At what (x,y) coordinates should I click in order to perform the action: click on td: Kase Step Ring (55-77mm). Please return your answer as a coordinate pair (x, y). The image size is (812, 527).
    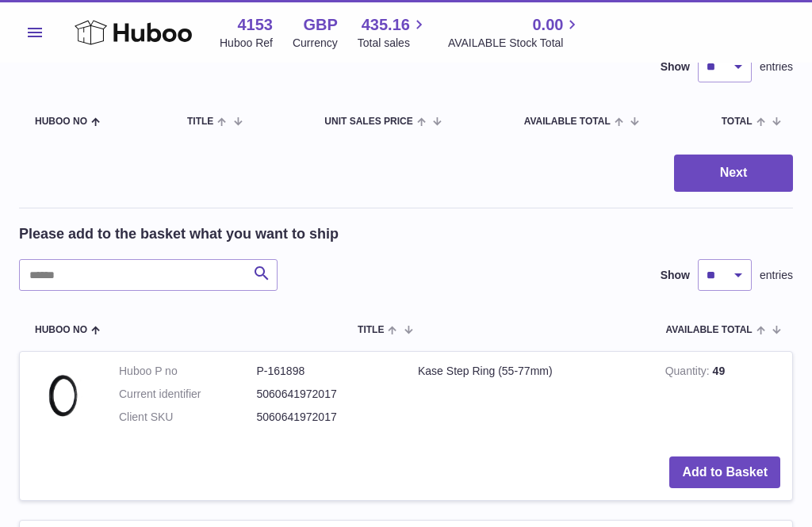
    Looking at the image, I should click on (530, 398).